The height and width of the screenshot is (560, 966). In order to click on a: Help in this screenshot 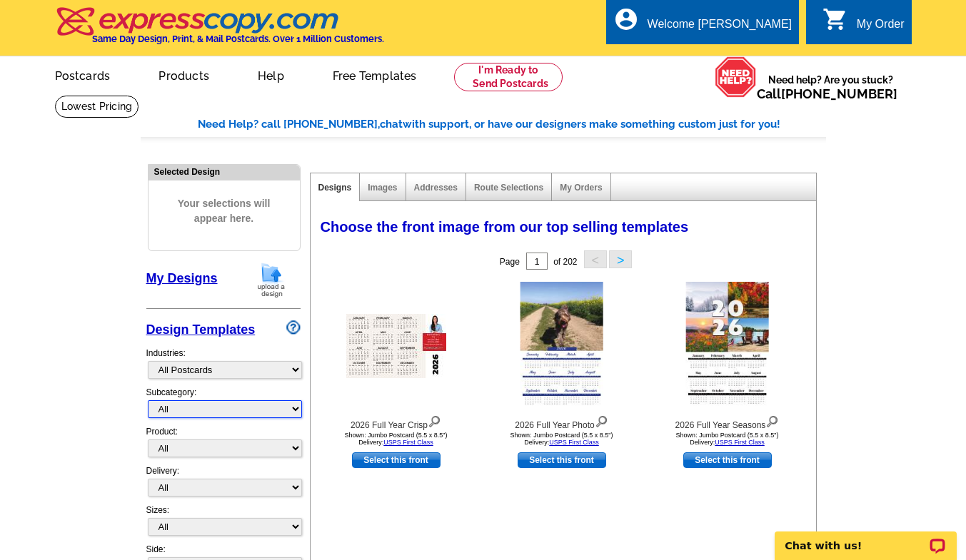, I will do `click(270, 74)`.